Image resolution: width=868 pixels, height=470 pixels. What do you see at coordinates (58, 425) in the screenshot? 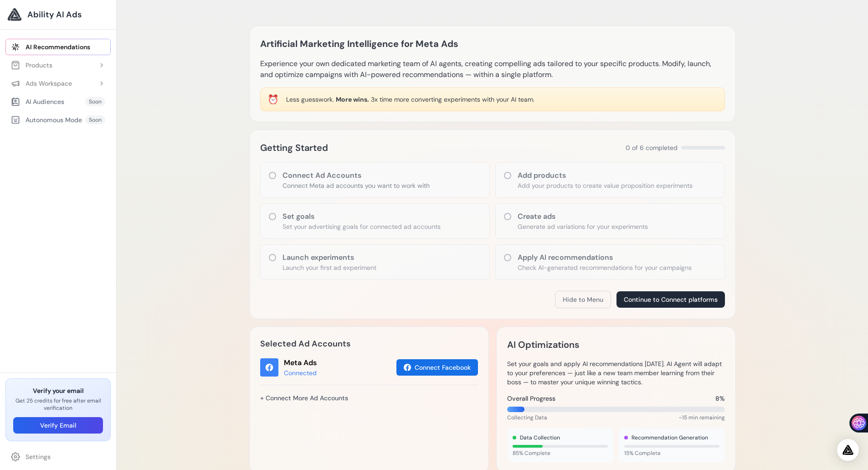
I see `button: Verify Email` at bounding box center [58, 425].